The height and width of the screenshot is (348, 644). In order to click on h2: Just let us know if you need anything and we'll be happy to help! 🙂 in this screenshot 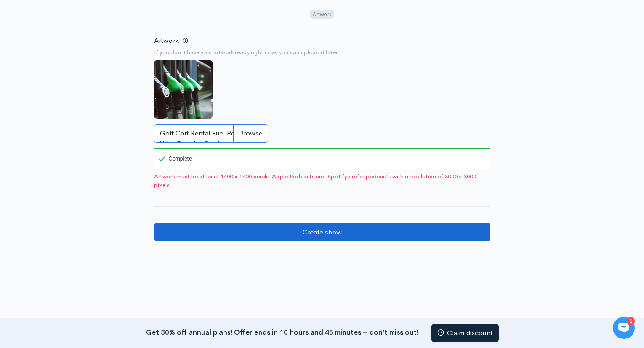, I will do `click(91, 82)`.